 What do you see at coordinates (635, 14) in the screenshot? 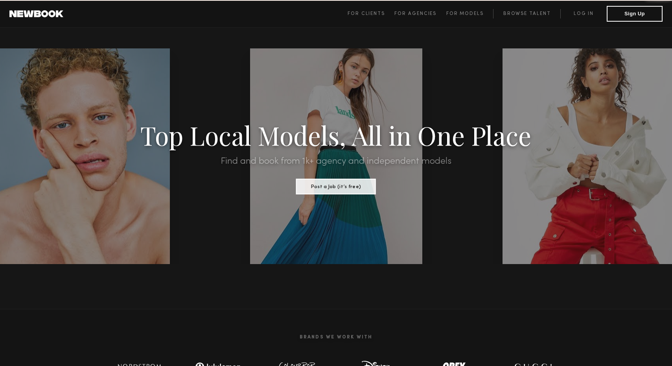
I see `button: Sign Up` at bounding box center [635, 14].